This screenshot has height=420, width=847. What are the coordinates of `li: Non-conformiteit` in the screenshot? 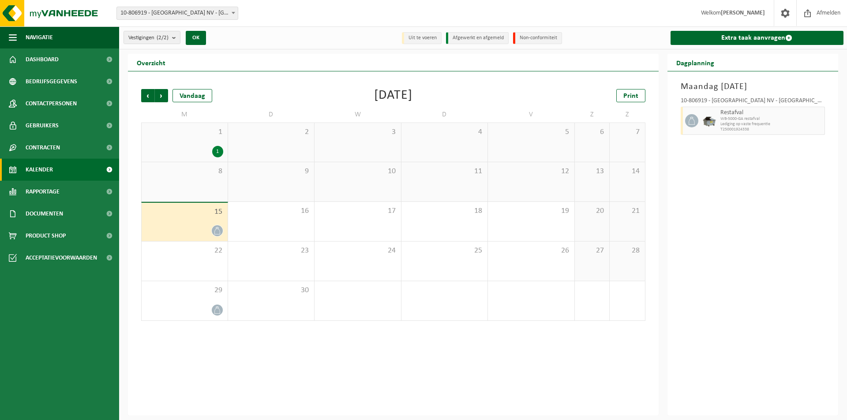 It's located at (537, 38).